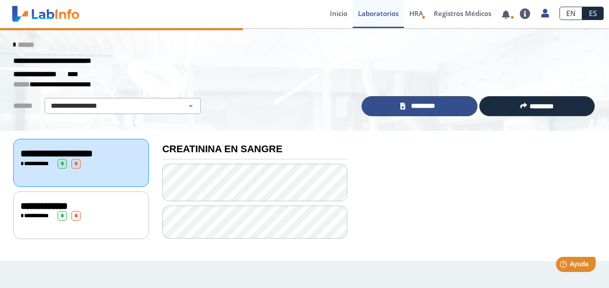  I want to click on font: Ayuda, so click(49, 11).